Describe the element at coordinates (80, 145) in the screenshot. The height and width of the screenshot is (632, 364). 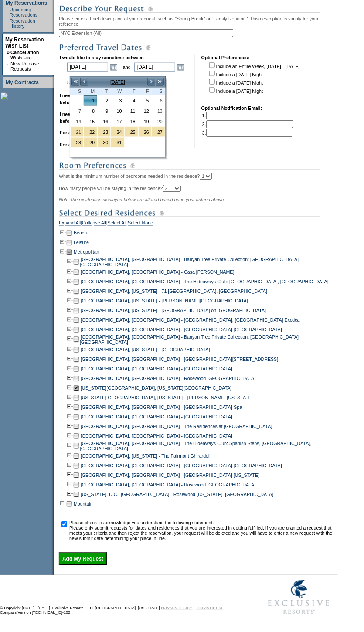
I see `b: For a maximum of` at that location.